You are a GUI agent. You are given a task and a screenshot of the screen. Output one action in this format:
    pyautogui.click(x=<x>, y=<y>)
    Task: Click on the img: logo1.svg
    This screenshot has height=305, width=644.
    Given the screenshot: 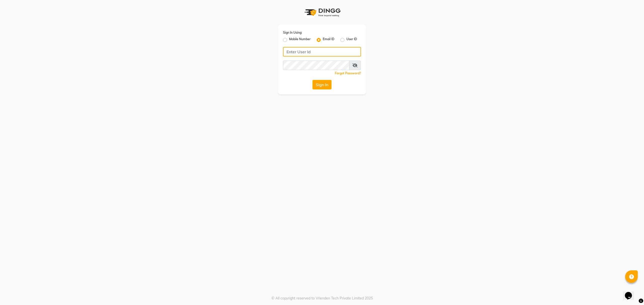 What is the action you would take?
    pyautogui.click(x=322, y=12)
    